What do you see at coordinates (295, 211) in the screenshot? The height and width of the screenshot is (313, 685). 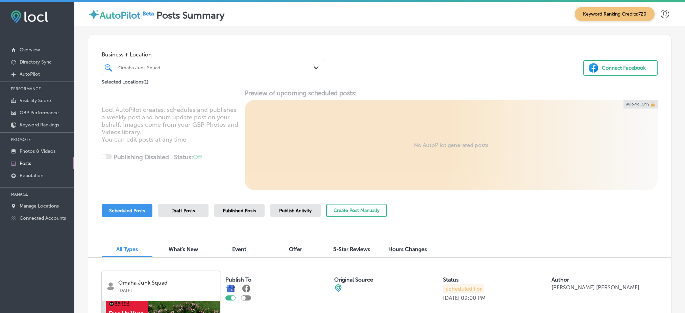 I see `span: Publish Activity` at bounding box center [295, 211].